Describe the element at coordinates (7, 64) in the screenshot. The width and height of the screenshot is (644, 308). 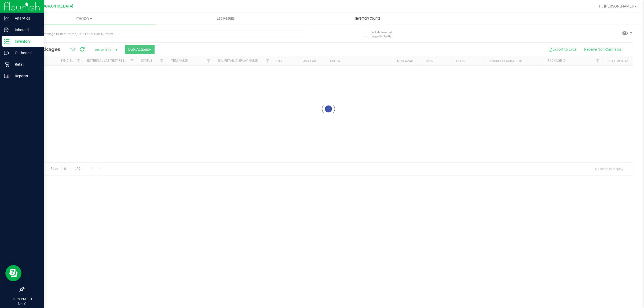
I see `inline-svg: Retail` at that location.